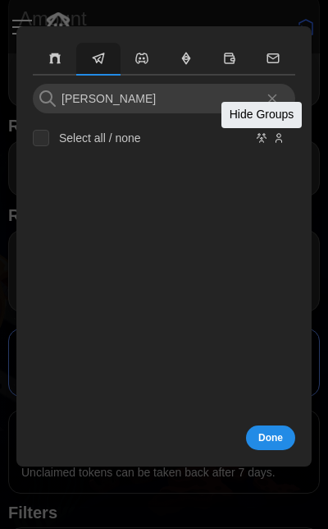 Image resolution: width=328 pixels, height=529 pixels. What do you see at coordinates (262, 138) in the screenshot?
I see `button: Hide Groups` at bounding box center [262, 138].